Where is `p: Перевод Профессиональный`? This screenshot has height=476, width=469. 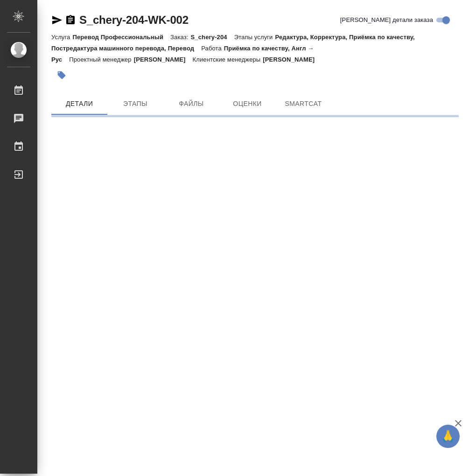
p: Перевод Профессиональный is located at coordinates (121, 37).